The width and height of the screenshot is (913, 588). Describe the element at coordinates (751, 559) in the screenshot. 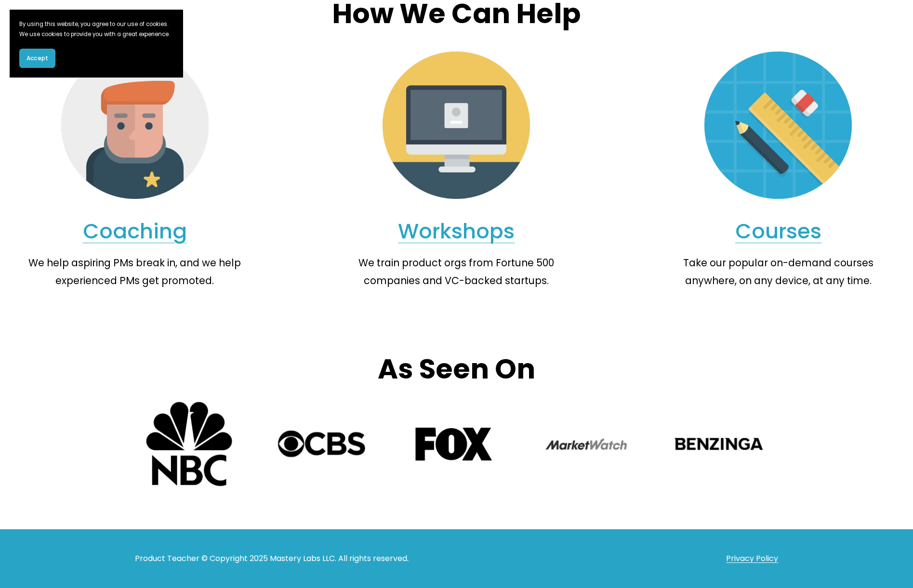

I see `a: Privacy Policy` at that location.